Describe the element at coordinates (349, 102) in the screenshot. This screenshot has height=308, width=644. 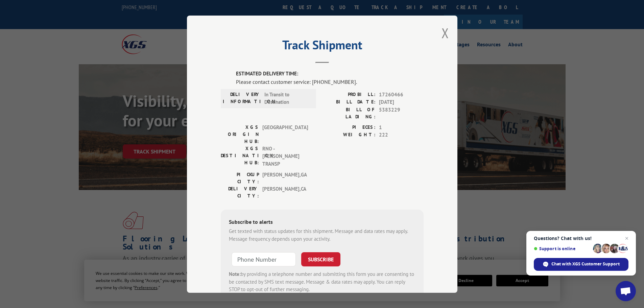
I see `label: BILL DATE:` at that location.